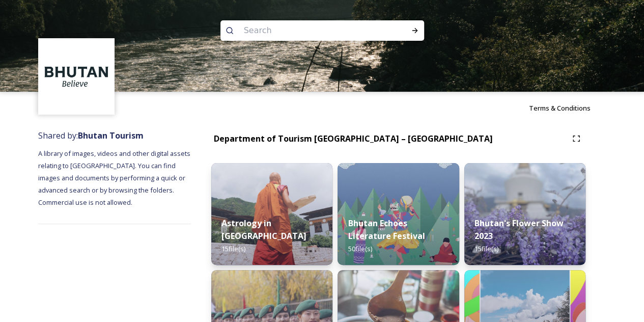  I want to click on strong: Bhutan's Flower Show 2023, so click(519, 230).